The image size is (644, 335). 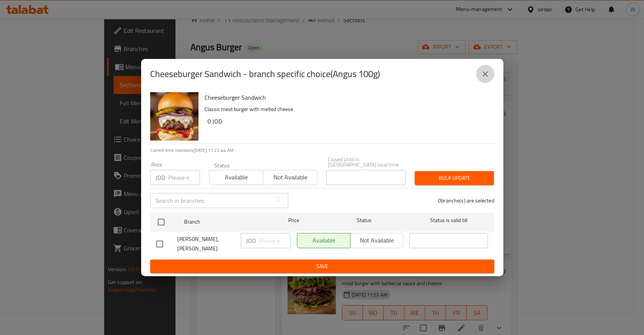 What do you see at coordinates (236, 177) in the screenshot?
I see `button: Available` at bounding box center [236, 177].